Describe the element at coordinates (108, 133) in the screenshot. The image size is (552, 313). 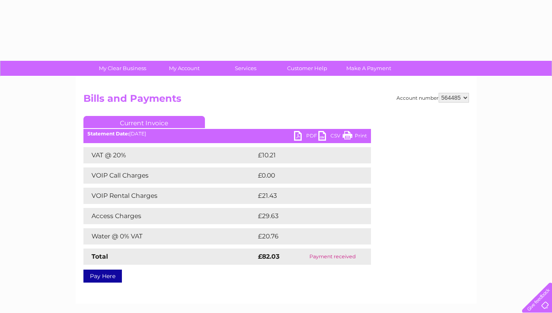
I see `b: Statement Date:` at that location.